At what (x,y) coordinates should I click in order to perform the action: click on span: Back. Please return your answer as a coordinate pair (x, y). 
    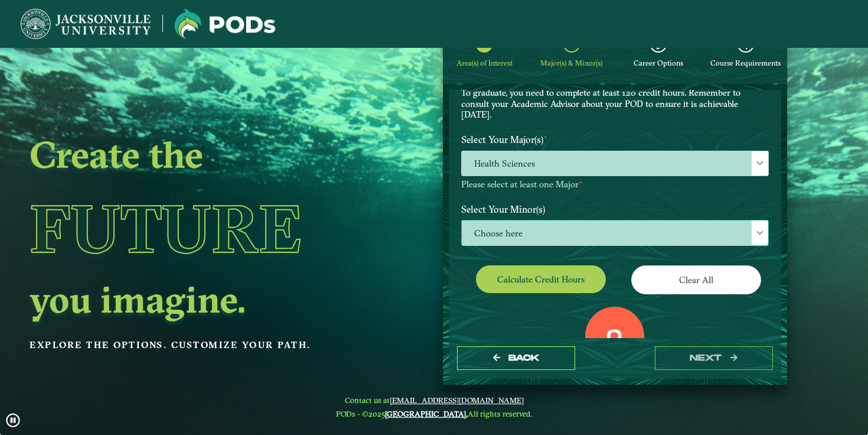
    Looking at the image, I should click on (524, 358).